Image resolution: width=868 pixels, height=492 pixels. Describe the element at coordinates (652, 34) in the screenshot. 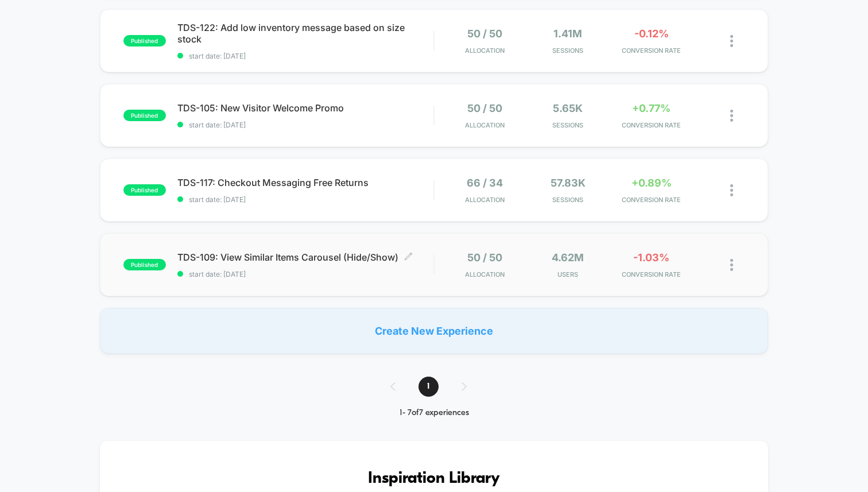

I see `span: -0.12%` at that location.